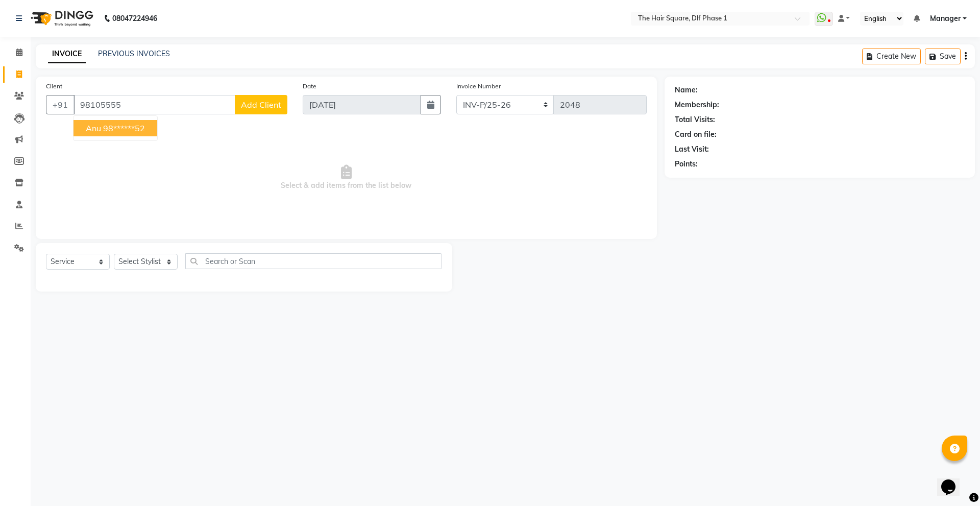 The height and width of the screenshot is (506, 980). What do you see at coordinates (696, 134) in the screenshot?
I see `div: Card on file:` at bounding box center [696, 134].